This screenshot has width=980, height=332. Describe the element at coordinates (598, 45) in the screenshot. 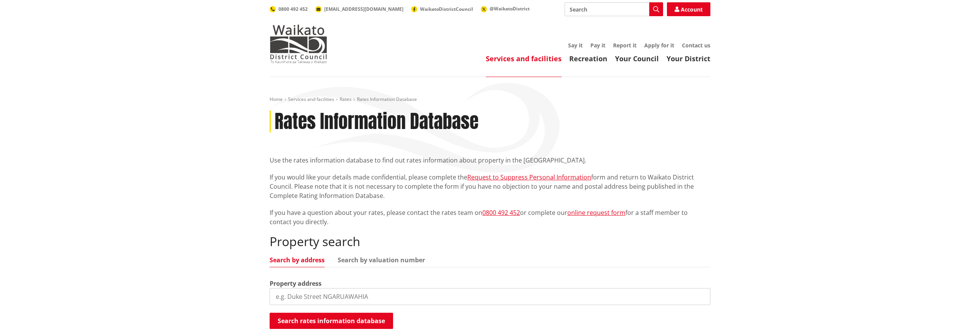

I see `a: Pay it` at that location.